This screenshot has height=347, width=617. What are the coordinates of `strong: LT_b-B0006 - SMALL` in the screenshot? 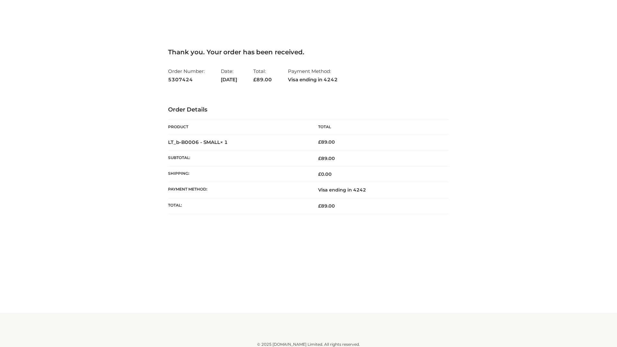 It's located at (198, 142).